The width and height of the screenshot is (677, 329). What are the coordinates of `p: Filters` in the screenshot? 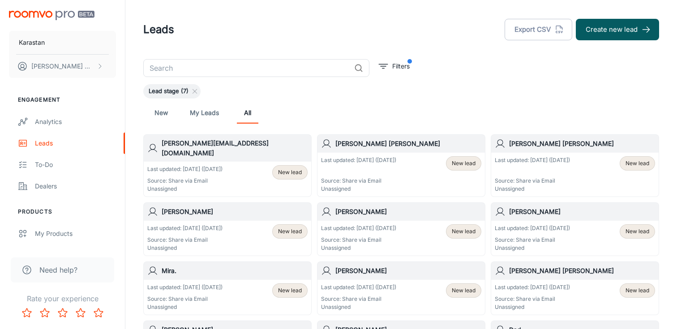 It's located at (401, 66).